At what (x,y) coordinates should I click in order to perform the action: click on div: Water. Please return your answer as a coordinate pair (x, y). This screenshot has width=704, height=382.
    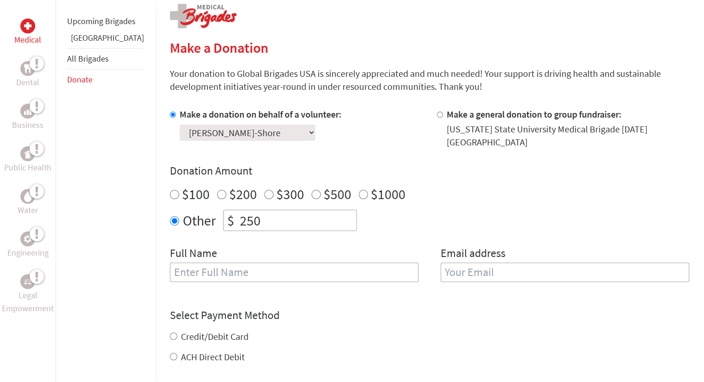
    Looking at the image, I should click on (28, 196).